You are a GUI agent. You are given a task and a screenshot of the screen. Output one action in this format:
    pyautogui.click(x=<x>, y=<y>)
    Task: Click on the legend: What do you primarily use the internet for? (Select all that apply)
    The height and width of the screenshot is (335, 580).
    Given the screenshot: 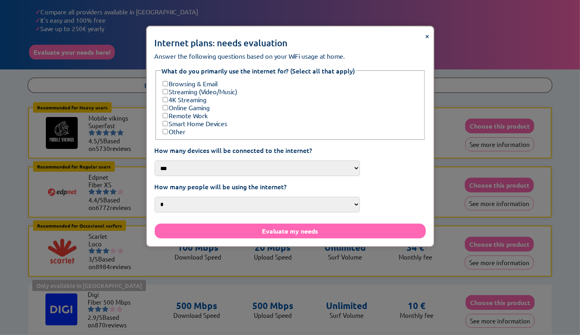 What is the action you would take?
    pyautogui.click(x=258, y=71)
    